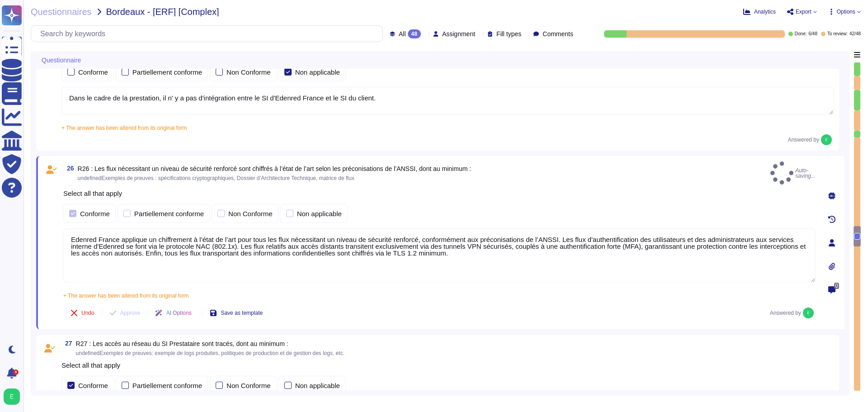 Image resolution: width=868 pixels, height=412 pixels. What do you see at coordinates (558, 34) in the screenshot?
I see `span: Comments` at bounding box center [558, 34].